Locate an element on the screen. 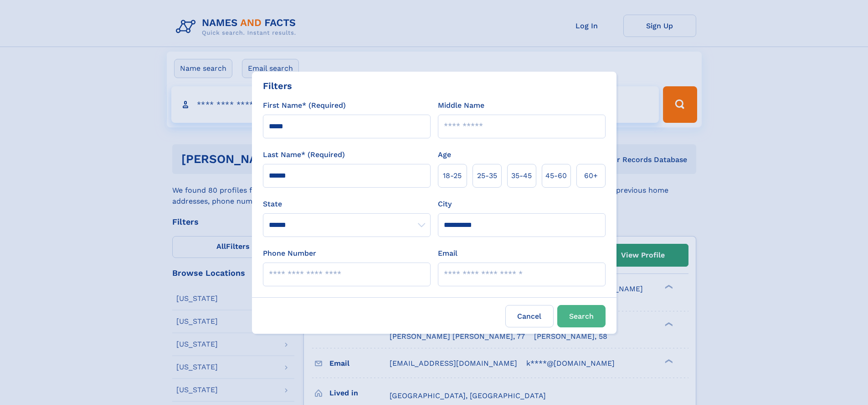 The height and width of the screenshot is (405, 868). button: Search is located at coordinates (582, 315).